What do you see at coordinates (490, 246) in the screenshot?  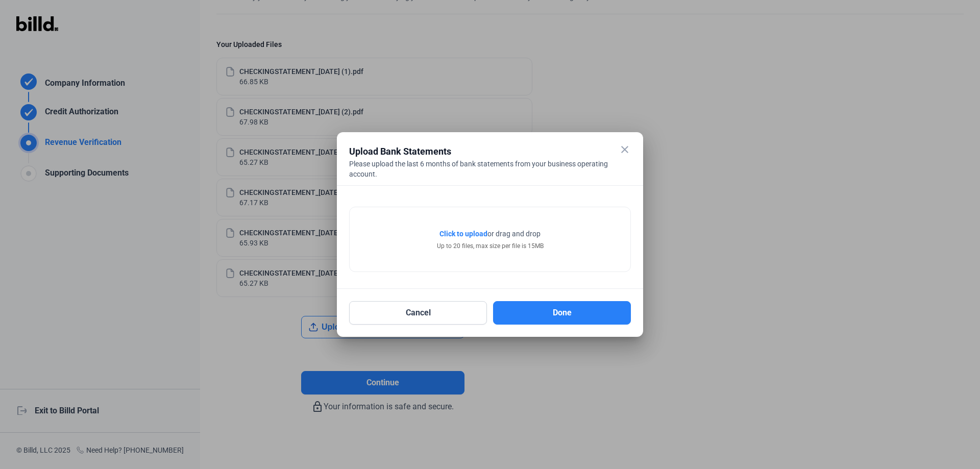 I see `div: Up to 20 files, max size per file is 15MB` at bounding box center [490, 246].